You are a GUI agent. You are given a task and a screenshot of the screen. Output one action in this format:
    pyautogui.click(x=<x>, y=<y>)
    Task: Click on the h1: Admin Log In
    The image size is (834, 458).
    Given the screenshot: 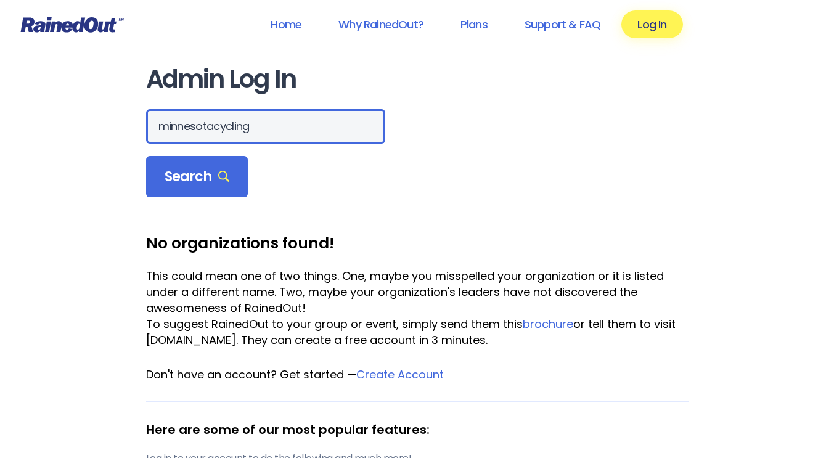 What is the action you would take?
    pyautogui.click(x=417, y=79)
    